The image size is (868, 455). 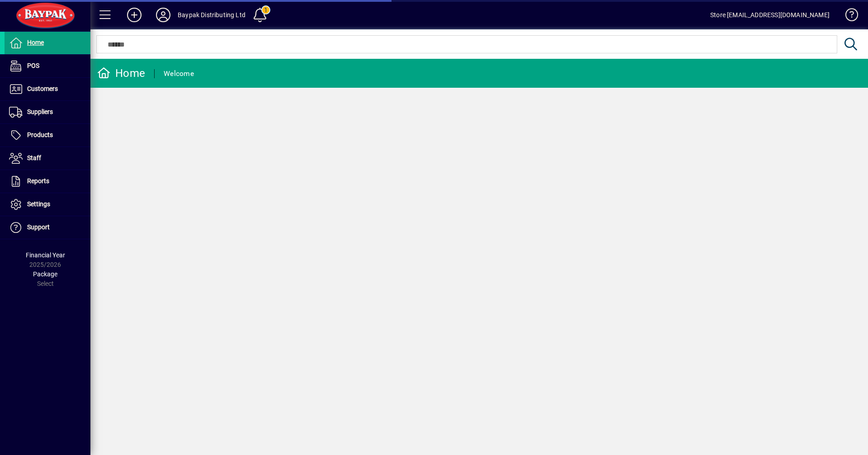 I want to click on span: Suppliers, so click(x=40, y=112).